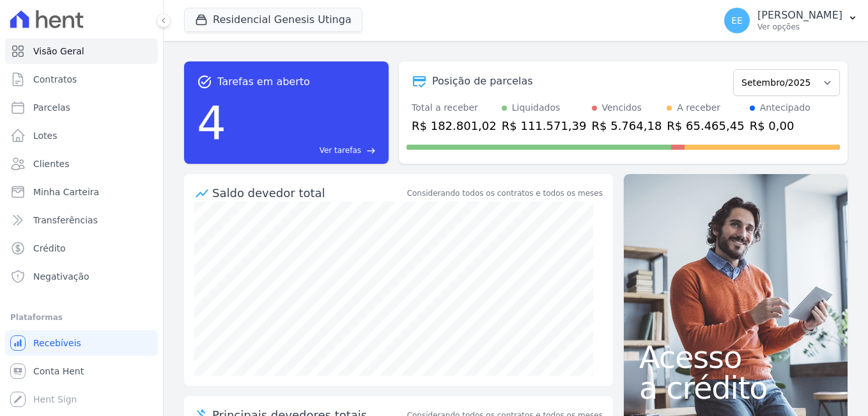 The image size is (868, 416). I want to click on button: Residencial Genesis Utinga, so click(273, 20).